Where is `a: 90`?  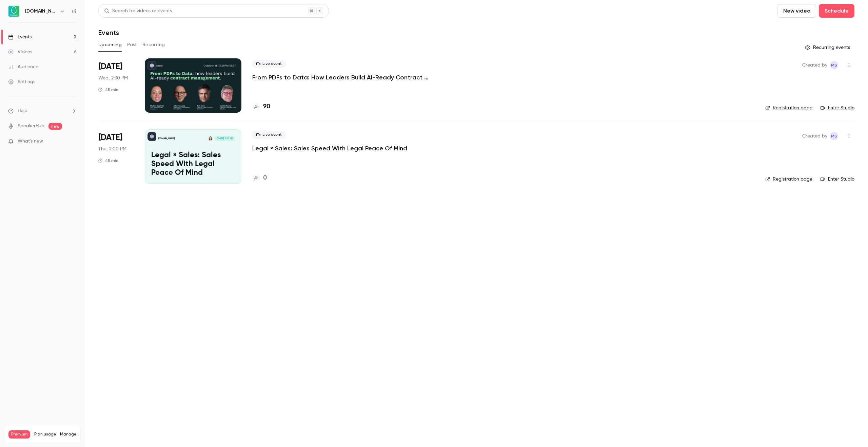
a: 90 is located at coordinates (261, 106).